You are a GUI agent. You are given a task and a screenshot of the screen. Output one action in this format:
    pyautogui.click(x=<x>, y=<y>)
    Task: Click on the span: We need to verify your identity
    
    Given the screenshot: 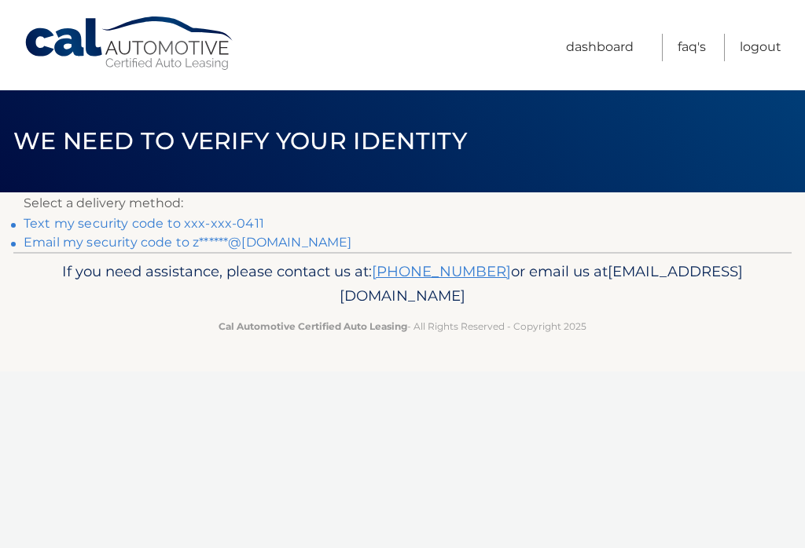 What is the action you would take?
    pyautogui.click(x=240, y=141)
    